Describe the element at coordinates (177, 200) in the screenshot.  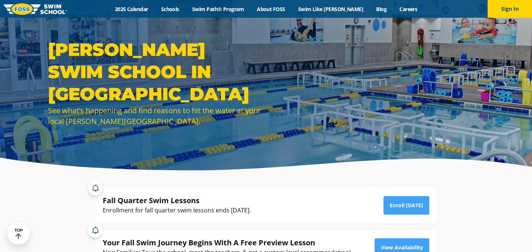
I see `div: Fall Quarter Swim Lessons` at that location.